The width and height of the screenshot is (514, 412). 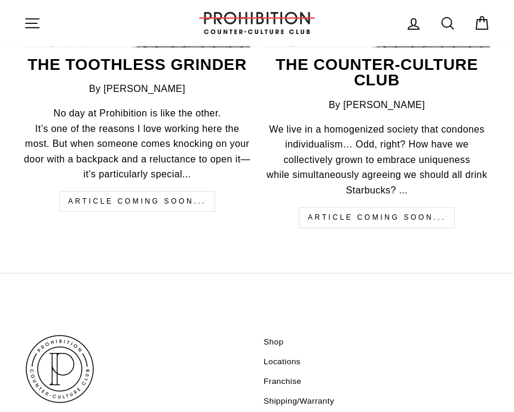 I want to click on p: No day at Prohibition is like the other. It’s one of the reasons I love working here the most. Bu..., so click(x=137, y=144).